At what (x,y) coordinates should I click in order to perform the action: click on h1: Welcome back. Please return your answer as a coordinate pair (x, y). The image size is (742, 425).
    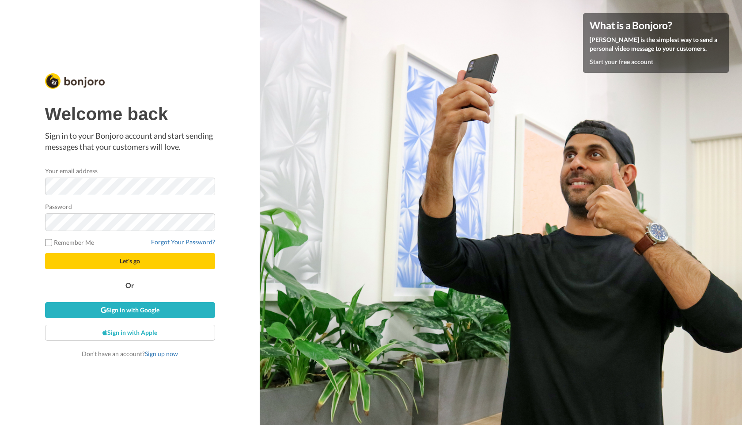
    Looking at the image, I should click on (130, 114).